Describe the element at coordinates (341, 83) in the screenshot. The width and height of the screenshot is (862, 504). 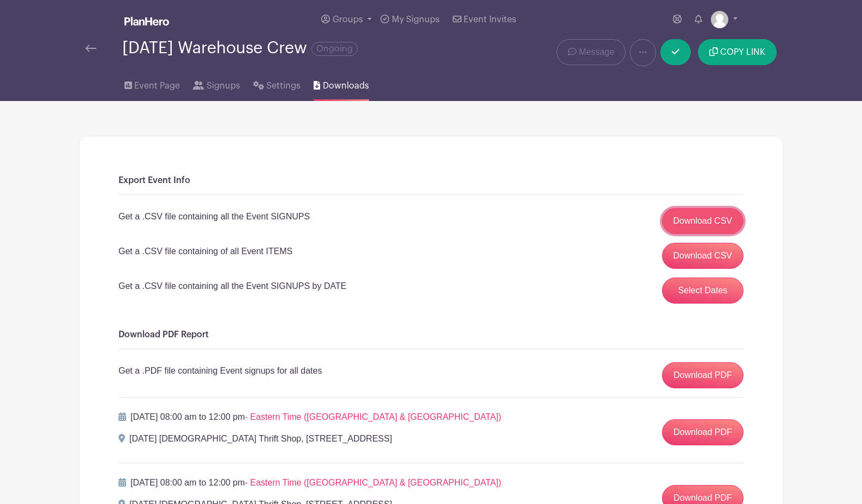
I see `a: Downloads` at that location.